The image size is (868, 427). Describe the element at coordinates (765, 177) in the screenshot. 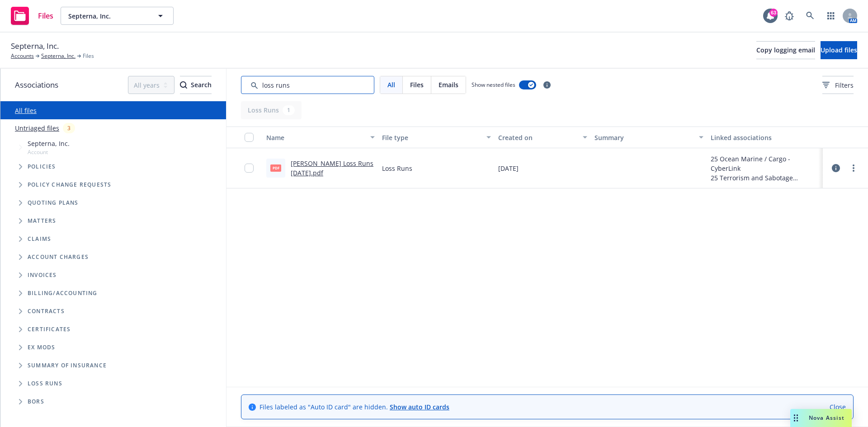

I see `div: 25 Terrorism and Sabotage` at that location.